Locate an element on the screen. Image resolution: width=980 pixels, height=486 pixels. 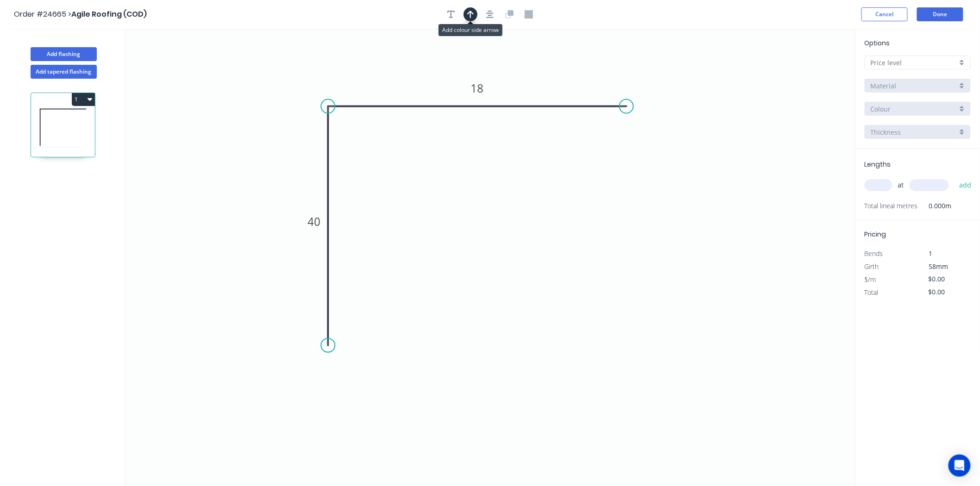
span: 58mm is located at coordinates (938, 267).